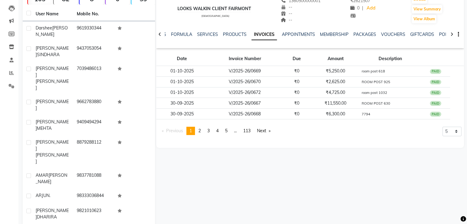 This screenshot has width=467, height=224. I want to click on small: ROOM POST 925, so click(375, 82).